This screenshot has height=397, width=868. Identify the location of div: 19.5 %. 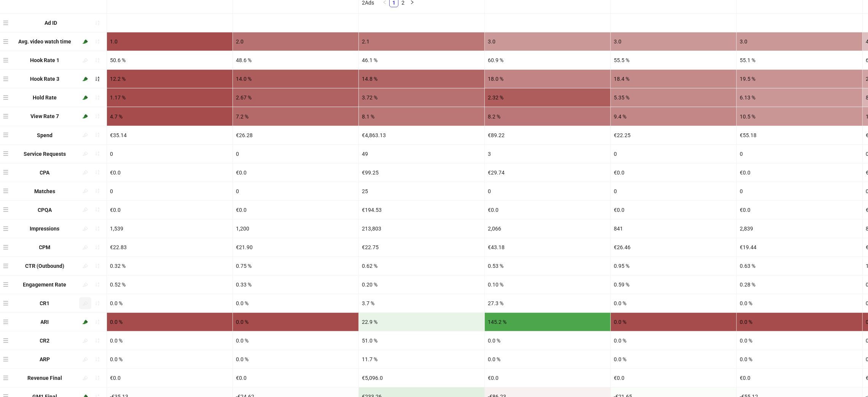
(800, 79).